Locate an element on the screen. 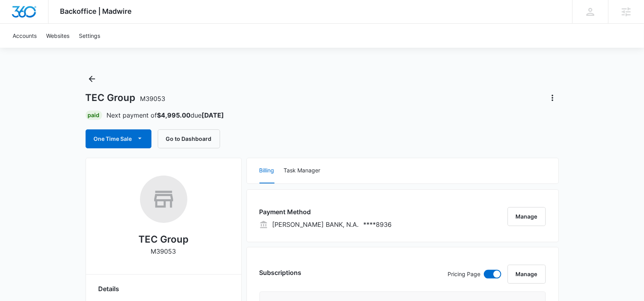 The height and width of the screenshot is (301, 644). button: Task Manager is located at coordinates (302, 171).